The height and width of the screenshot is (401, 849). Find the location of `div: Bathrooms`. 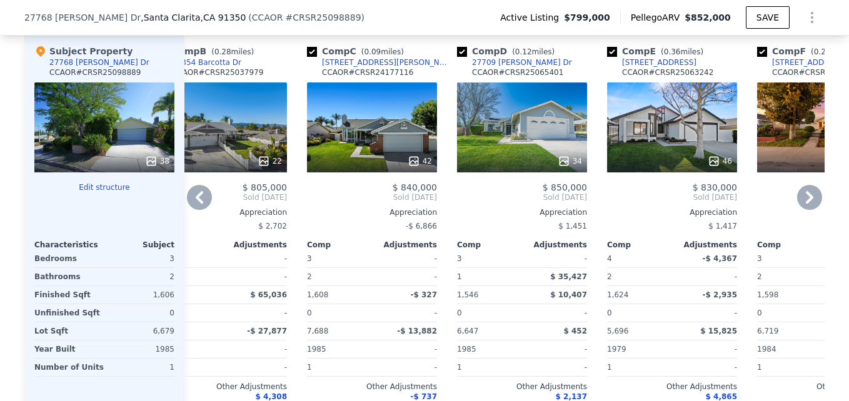

div: Bathrooms is located at coordinates (68, 277).